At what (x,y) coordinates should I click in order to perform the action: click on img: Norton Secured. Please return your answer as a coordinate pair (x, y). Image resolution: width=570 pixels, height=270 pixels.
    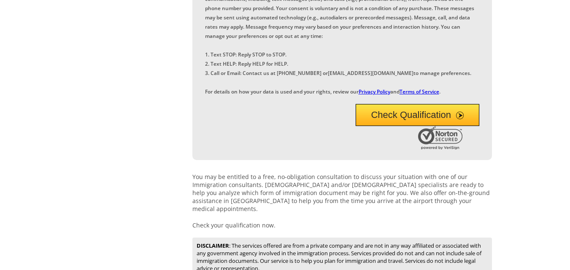
    Looking at the image, I should click on (441, 138).